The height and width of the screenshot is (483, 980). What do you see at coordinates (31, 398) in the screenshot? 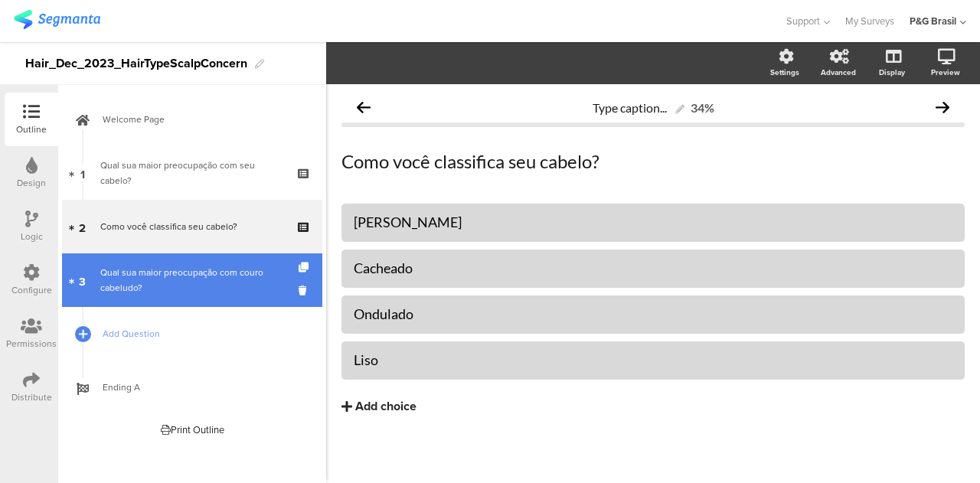
I see `div: Distribute` at bounding box center [31, 398].